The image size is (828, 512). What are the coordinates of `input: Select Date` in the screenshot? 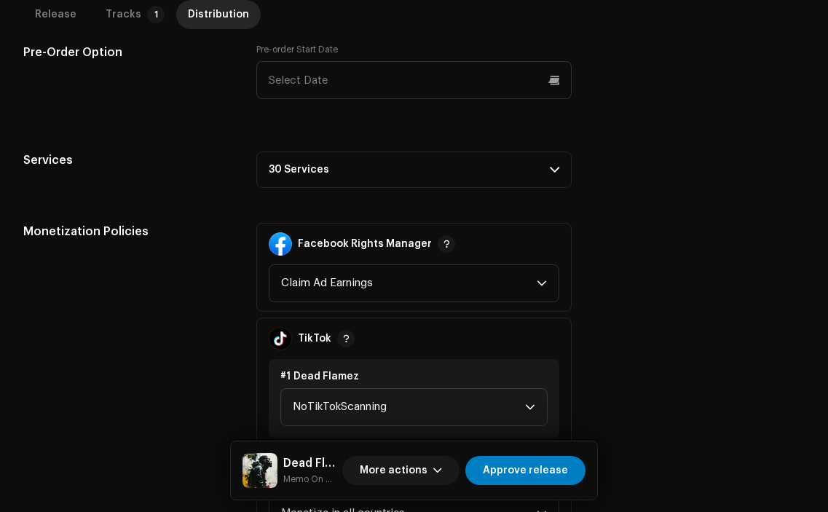 It's located at (413, 80).